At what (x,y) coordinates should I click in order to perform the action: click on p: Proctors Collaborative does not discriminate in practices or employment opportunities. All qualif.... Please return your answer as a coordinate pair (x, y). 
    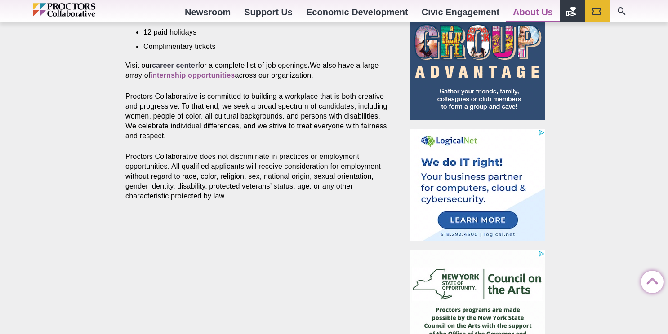
    Looking at the image, I should click on (257, 177).